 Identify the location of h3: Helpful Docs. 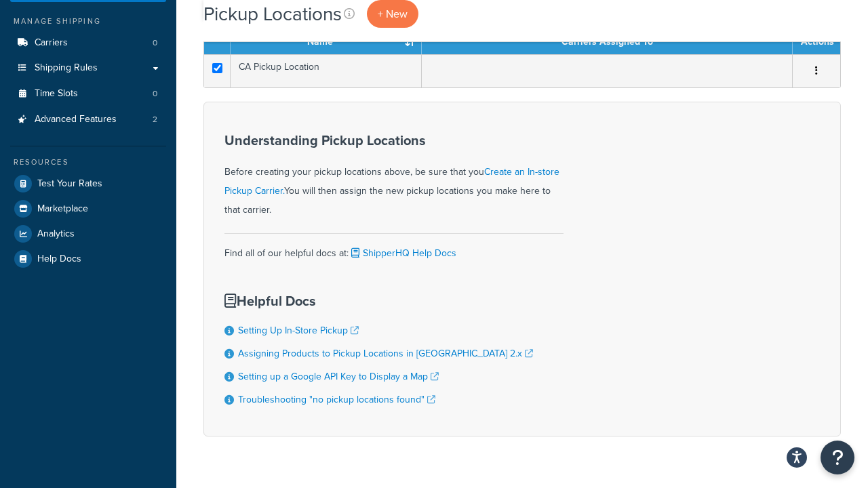
(378, 301).